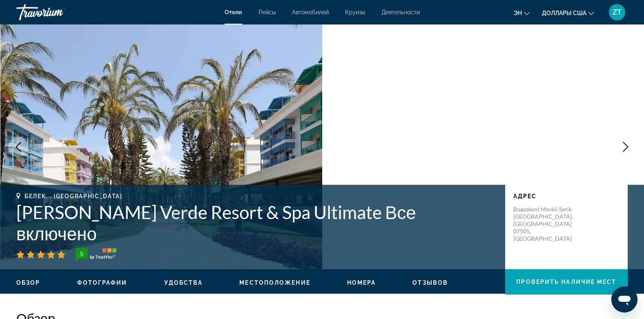 This screenshot has width=644, height=319. I want to click on button: Изменить валюту, so click(568, 13).